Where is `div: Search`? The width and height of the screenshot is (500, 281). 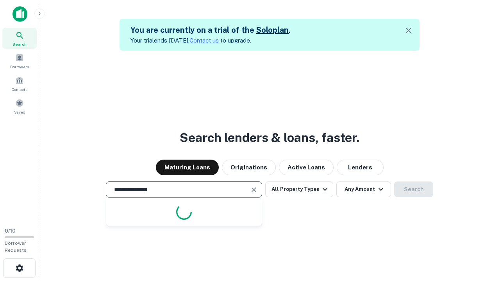 div: Search is located at coordinates (20, 38).